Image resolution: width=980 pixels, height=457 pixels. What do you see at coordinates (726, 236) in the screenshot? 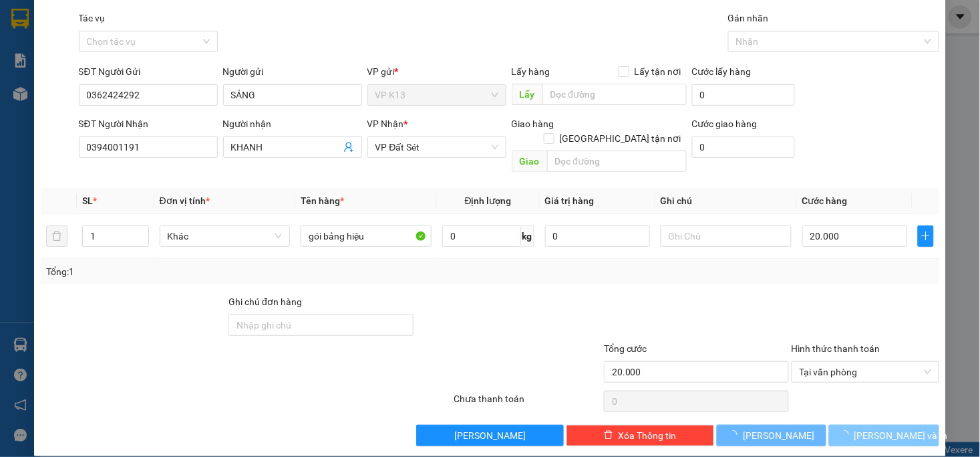
I see `input: Ghi Chú` at bounding box center [726, 236].